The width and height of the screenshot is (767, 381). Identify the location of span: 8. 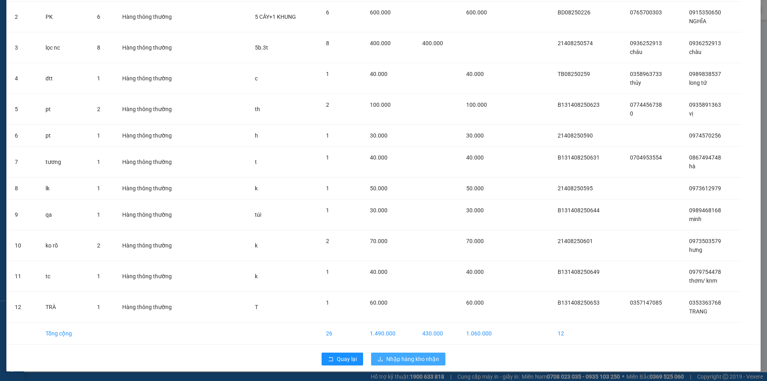
(99, 48).